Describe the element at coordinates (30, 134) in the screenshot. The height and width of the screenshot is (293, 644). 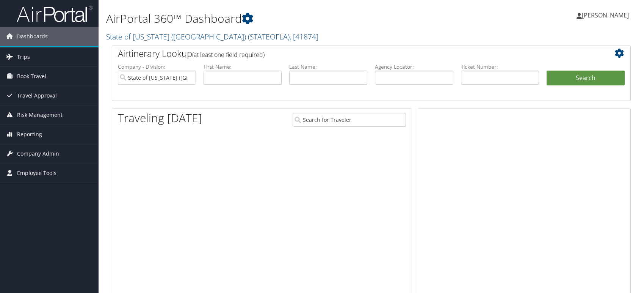
I see `span: Reporting` at that location.